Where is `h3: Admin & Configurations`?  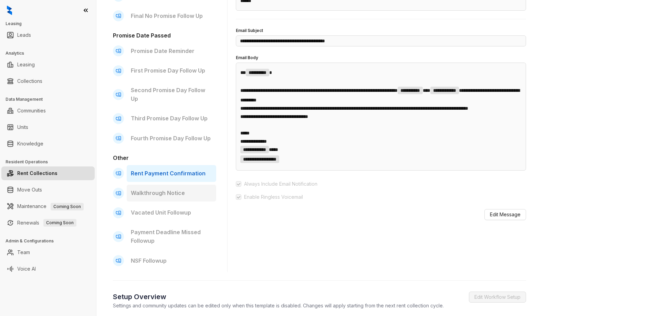 h3: Admin & Configurations is located at coordinates (51, 241).